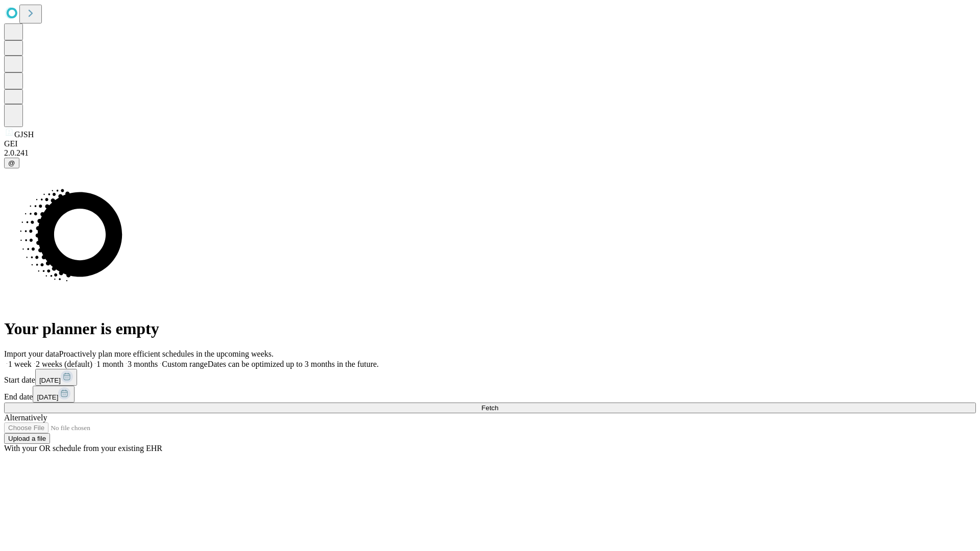 Image resolution: width=980 pixels, height=551 pixels. I want to click on span: 2 weeks (default), so click(64, 364).